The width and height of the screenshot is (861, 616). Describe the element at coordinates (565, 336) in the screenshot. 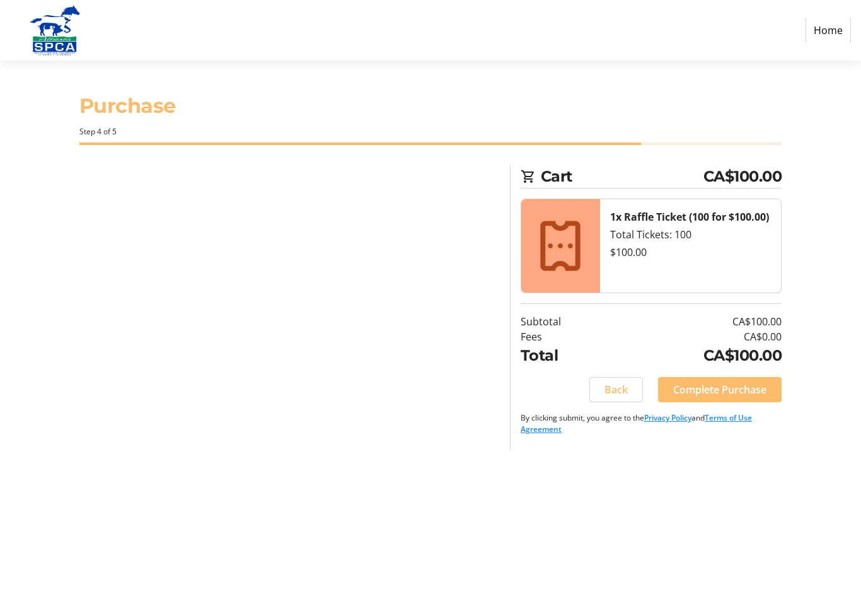

I see `td: Fees` at that location.